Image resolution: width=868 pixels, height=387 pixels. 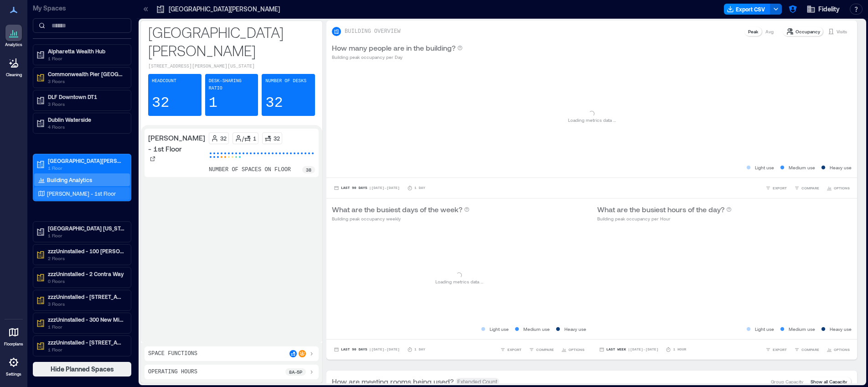 What do you see at coordinates (14, 365) in the screenshot?
I see `a: Settings` at bounding box center [14, 365].